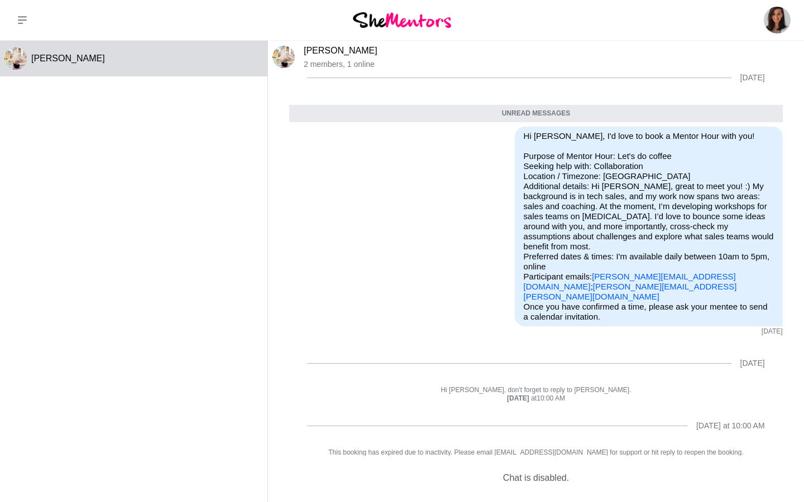  What do you see at coordinates (536, 478) in the screenshot?
I see `div: Chat is disabled.` at bounding box center [536, 478].